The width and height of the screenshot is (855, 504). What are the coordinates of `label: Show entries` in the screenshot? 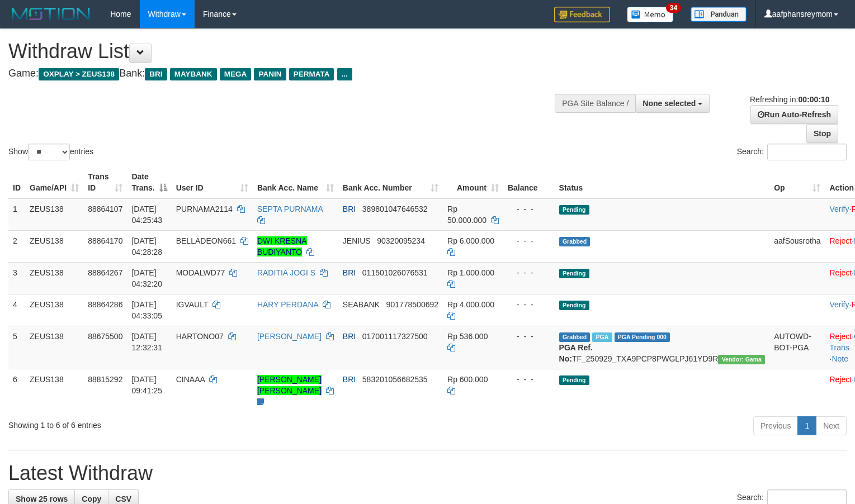 It's located at (51, 152).